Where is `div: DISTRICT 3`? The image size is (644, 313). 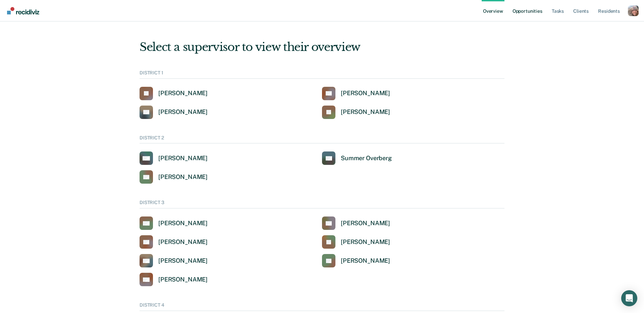
div: DISTRICT 3 is located at coordinates (322, 204).